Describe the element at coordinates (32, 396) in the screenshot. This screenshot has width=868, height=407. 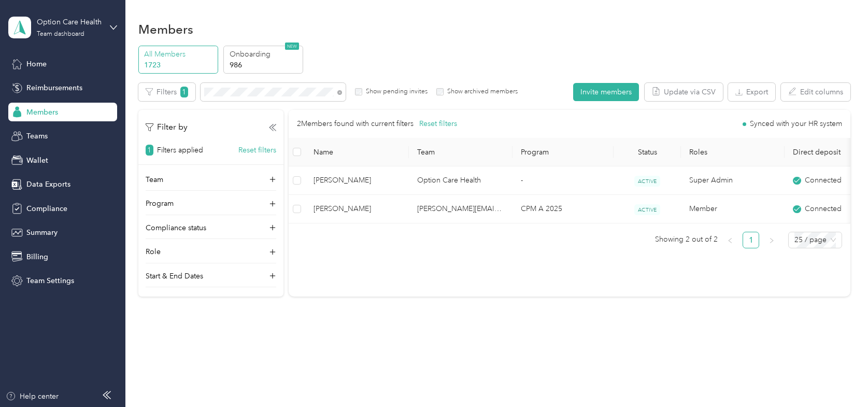
I see `button: Help center` at that location.